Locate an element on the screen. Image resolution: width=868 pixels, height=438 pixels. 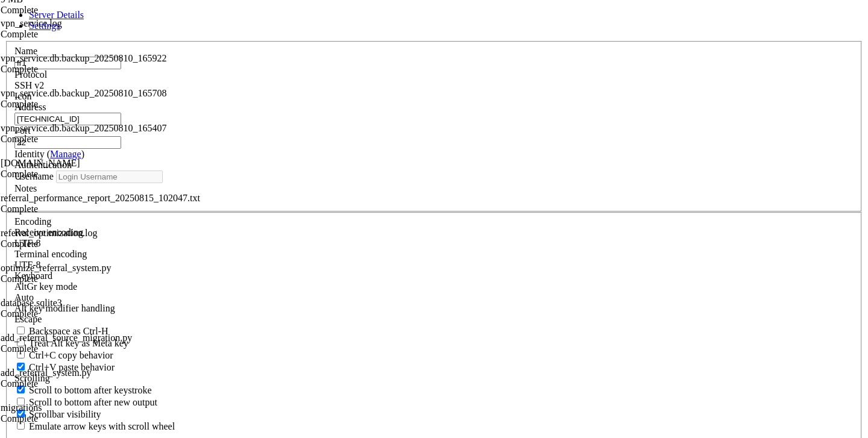
x-row: Usage of /: 2.6% of 231.44GB Users logged in: 0 is located at coordinates (357, 100).